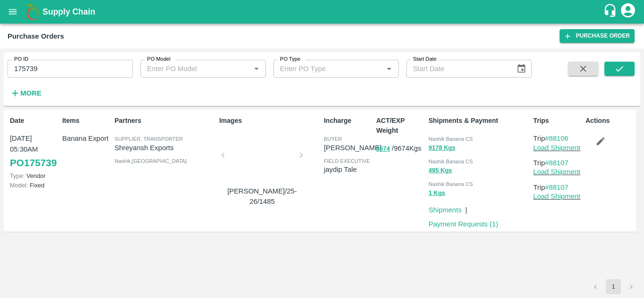 The width and height of the screenshot is (644, 298). I want to click on button: 9674, so click(382, 149).